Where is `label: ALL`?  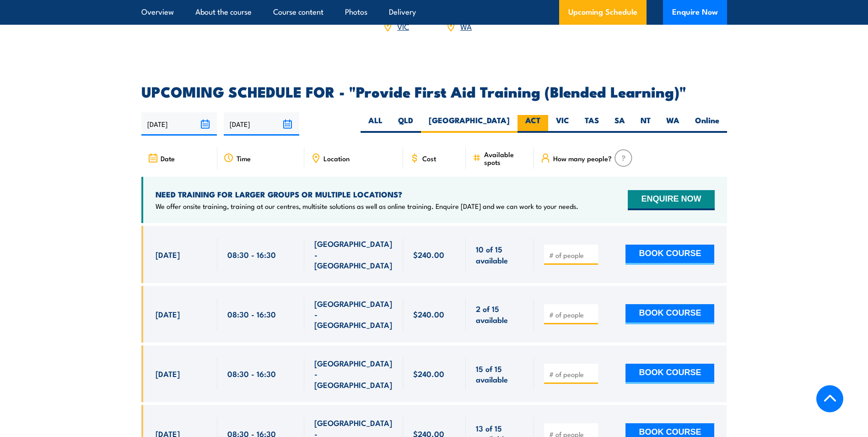
label: ALL is located at coordinates (375, 124).